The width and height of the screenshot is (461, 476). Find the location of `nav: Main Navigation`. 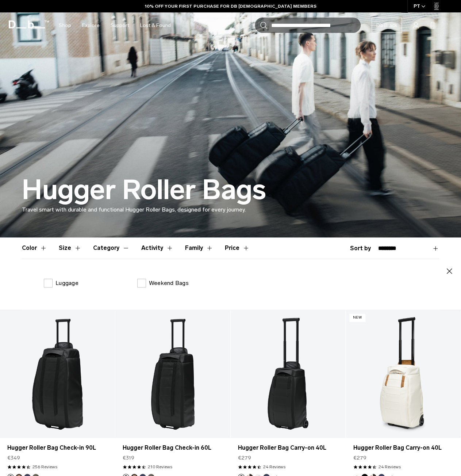

nav: Main Navigation is located at coordinates (115, 25).